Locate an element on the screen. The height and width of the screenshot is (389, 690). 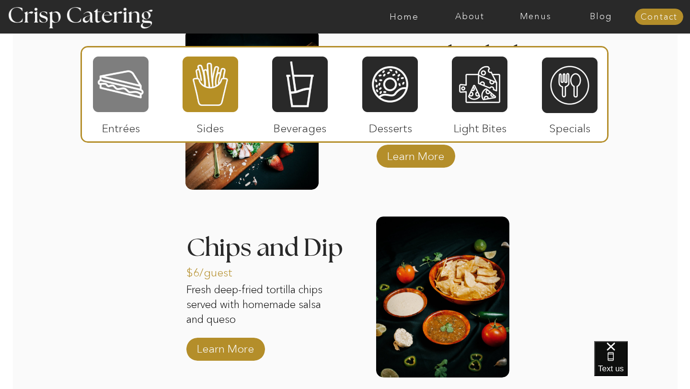
a: Home is located at coordinates (404, 17).